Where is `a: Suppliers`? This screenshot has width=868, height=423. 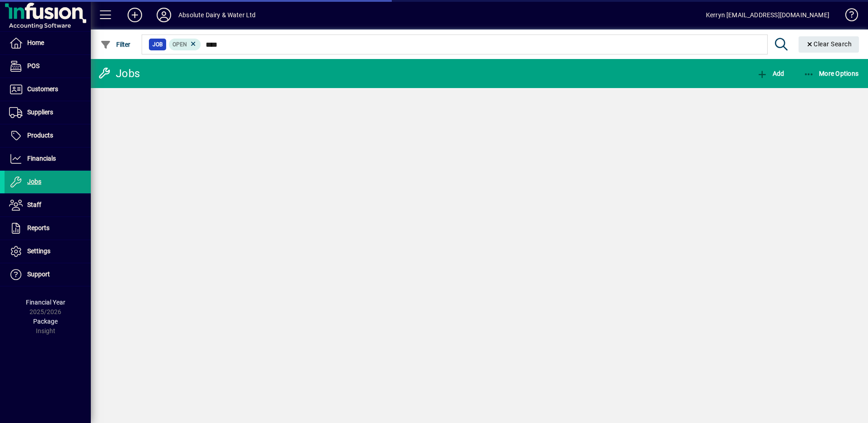
a: Suppliers is located at coordinates (48, 113).